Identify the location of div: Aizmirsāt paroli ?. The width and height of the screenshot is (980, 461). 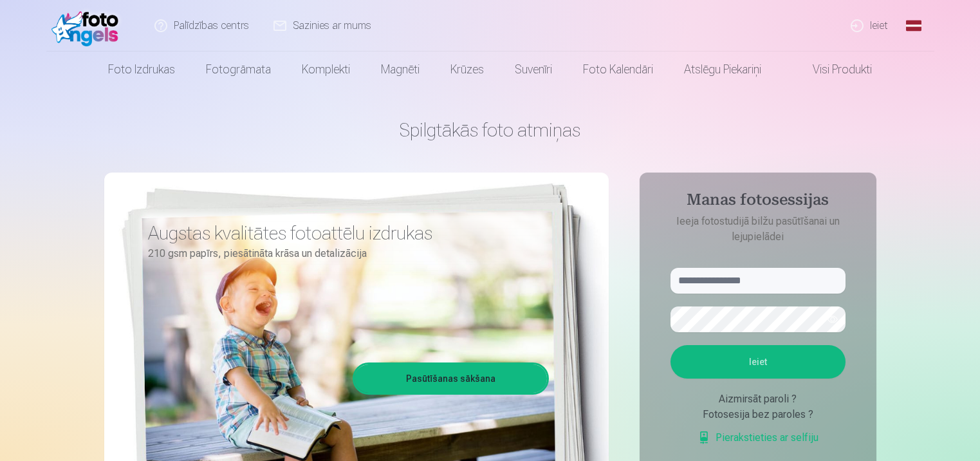
(758, 399).